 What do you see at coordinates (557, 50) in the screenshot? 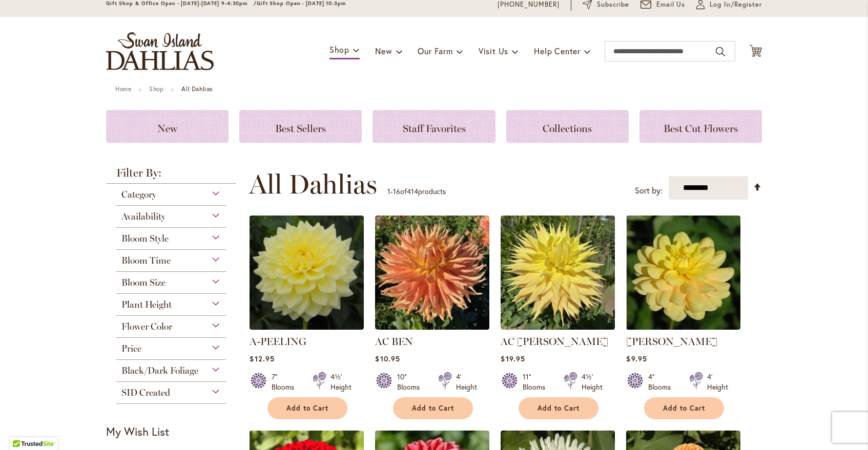
I see `span: Help Center` at bounding box center [557, 50].